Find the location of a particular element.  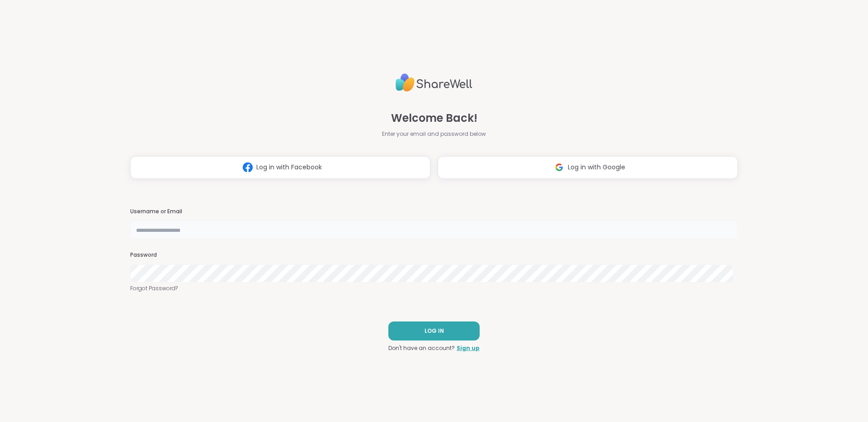

span: Log in with Google is located at coordinates (596, 167).